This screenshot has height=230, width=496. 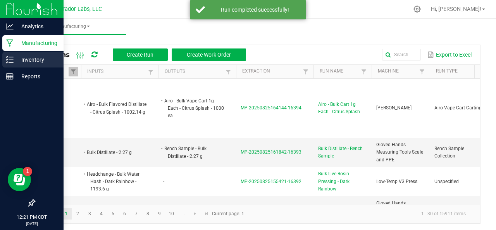 What do you see at coordinates (136, 214) in the screenshot?
I see `a: Page 7` at bounding box center [136, 214].